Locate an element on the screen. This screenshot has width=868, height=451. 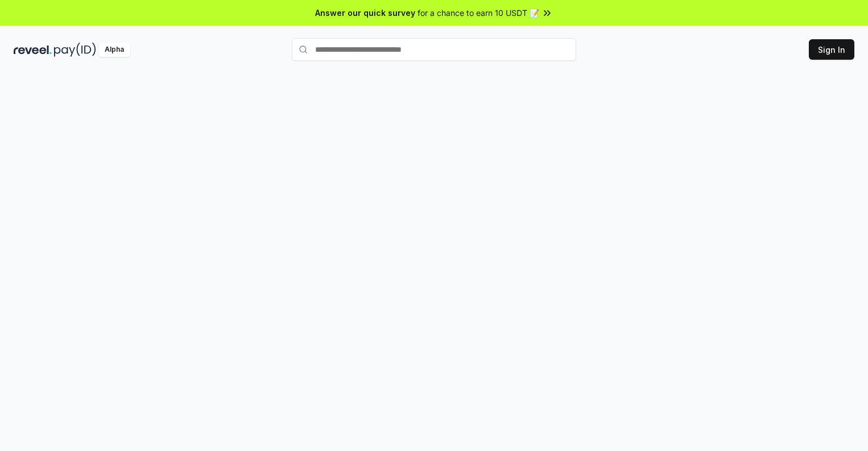
button: Sign In is located at coordinates (832, 50).